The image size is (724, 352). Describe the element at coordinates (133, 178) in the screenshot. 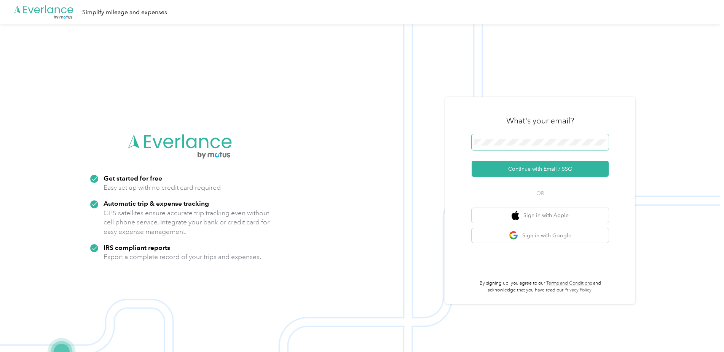

I see `strong: Get started for free` at that location.